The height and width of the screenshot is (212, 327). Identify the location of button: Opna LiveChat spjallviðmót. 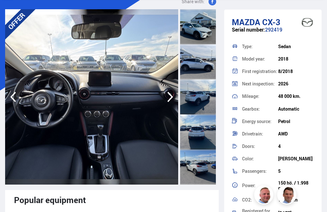
(15, 12).